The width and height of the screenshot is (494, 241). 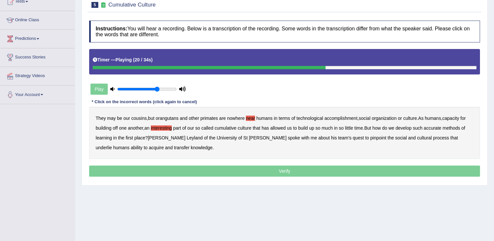 I want to click on b: another, so click(x=135, y=128).